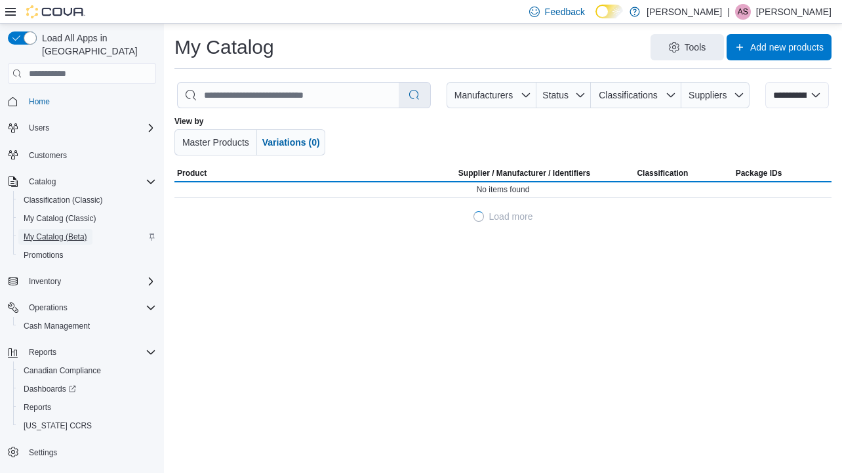 The height and width of the screenshot is (473, 842). I want to click on button: Status, so click(563, 95).